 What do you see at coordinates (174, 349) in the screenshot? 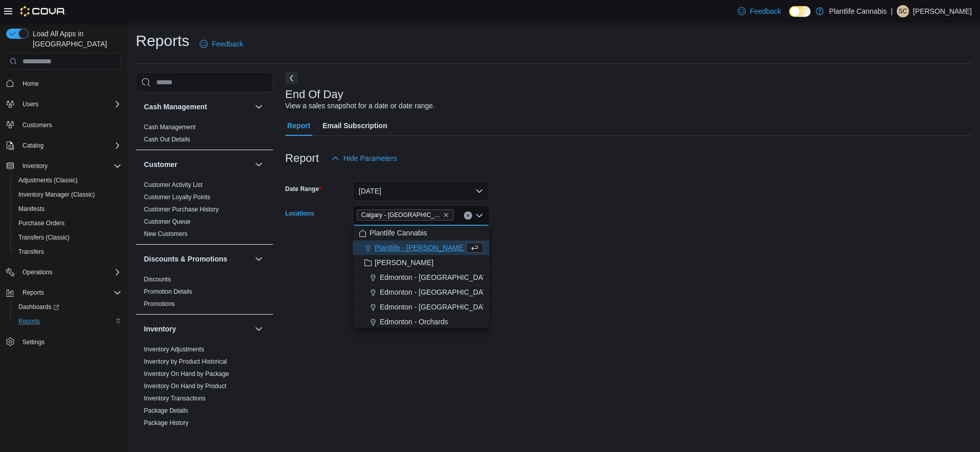
I see `span: Inventory Adjustments` at bounding box center [174, 349].